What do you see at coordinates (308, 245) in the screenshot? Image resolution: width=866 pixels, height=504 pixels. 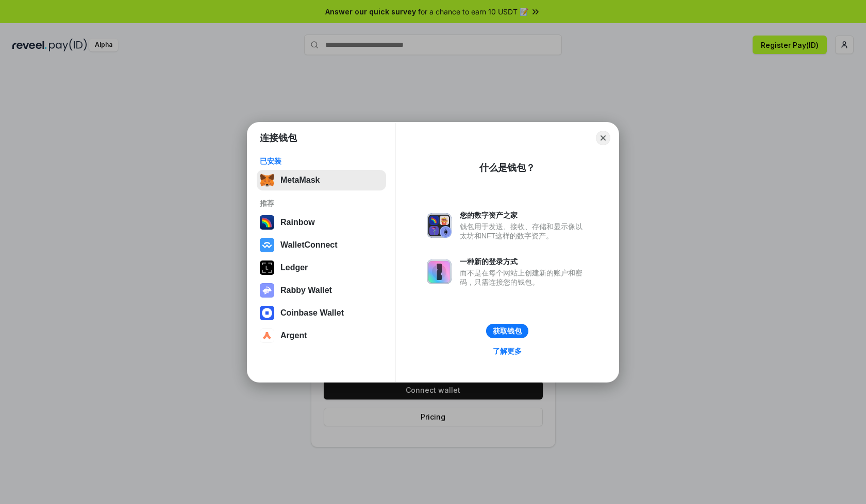 I see `div: WalletConnect` at bounding box center [308, 245].